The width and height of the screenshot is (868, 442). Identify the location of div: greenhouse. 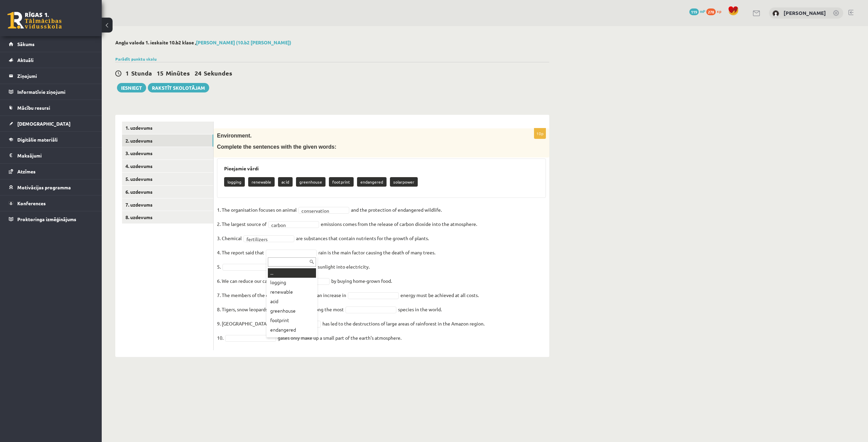
(292, 311).